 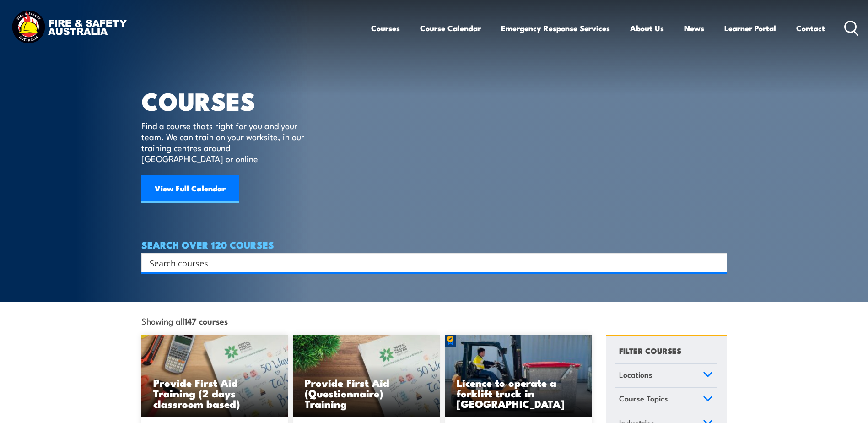 What do you see at coordinates (750, 28) in the screenshot?
I see `a: Learner Portal` at bounding box center [750, 28].